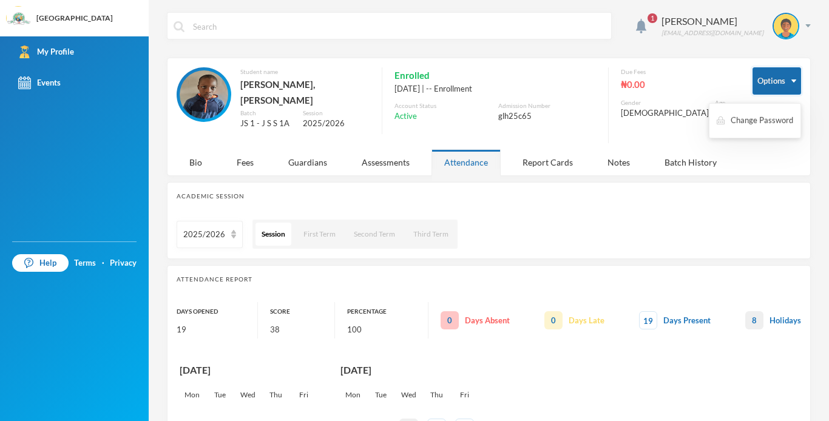 The width and height of the screenshot is (829, 421). I want to click on div: Gender, so click(665, 103).